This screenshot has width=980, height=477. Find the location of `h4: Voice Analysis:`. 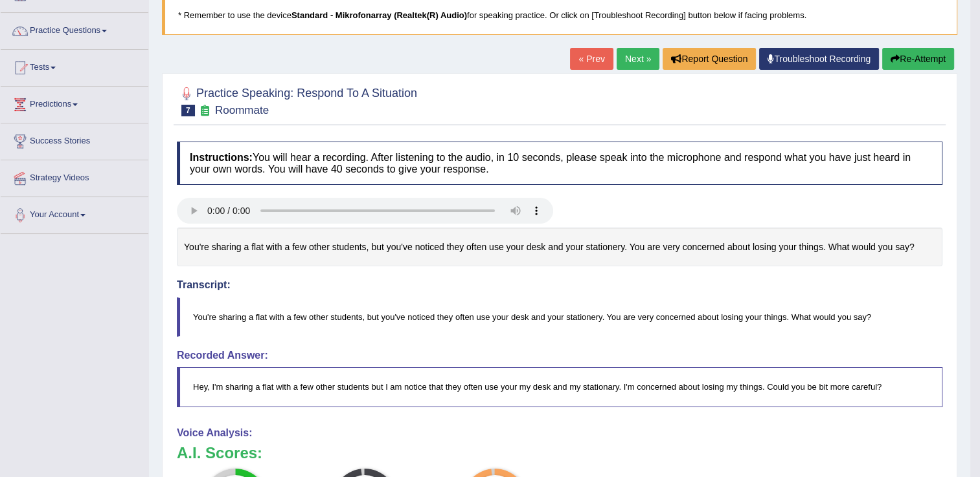

h4: Voice Analysis: is located at coordinates (560, 433).